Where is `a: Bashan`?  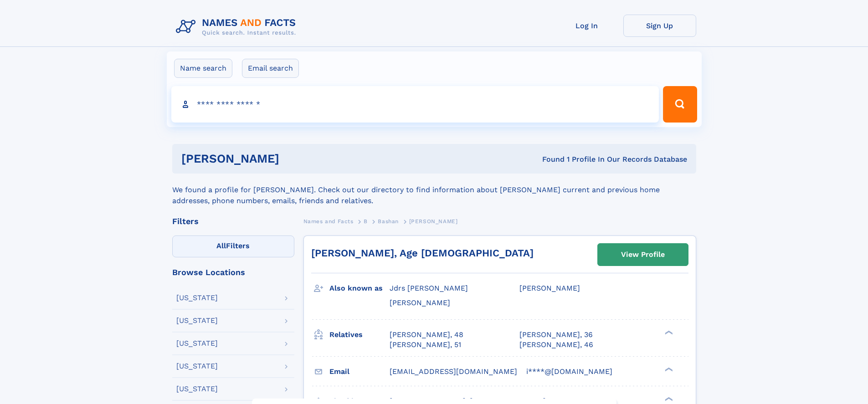 a: Bashan is located at coordinates (388, 220).